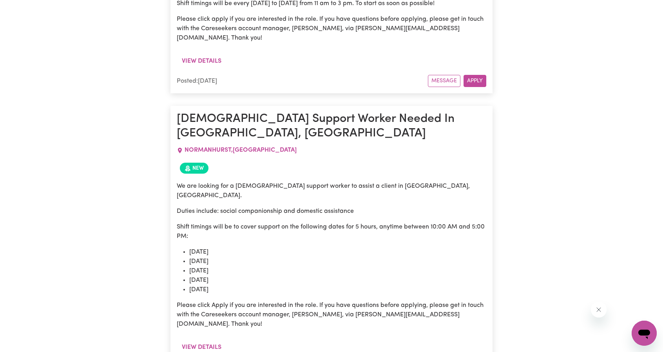 The height and width of the screenshot is (352, 663). I want to click on button: View details, so click(201, 61).